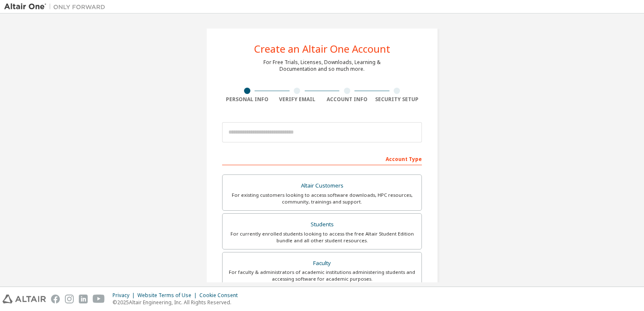 The height and width of the screenshot is (311, 644). What do you see at coordinates (99, 299) in the screenshot?
I see `img: youtube.svg` at bounding box center [99, 299].